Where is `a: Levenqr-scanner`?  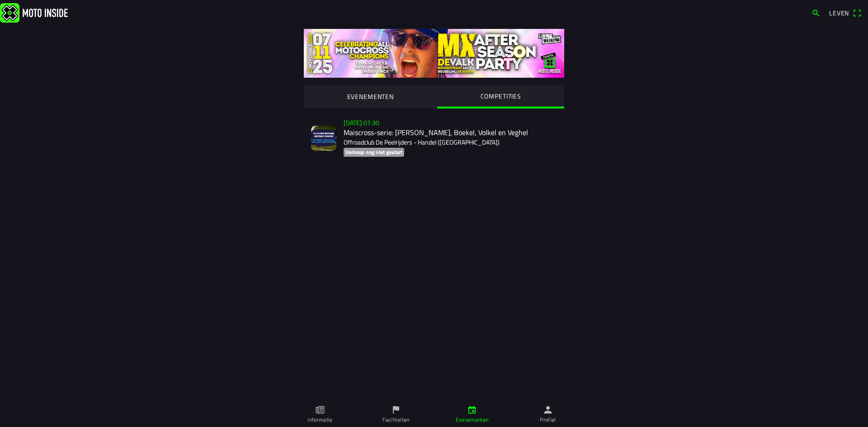 a: Levenqr-scanner is located at coordinates (845, 13).